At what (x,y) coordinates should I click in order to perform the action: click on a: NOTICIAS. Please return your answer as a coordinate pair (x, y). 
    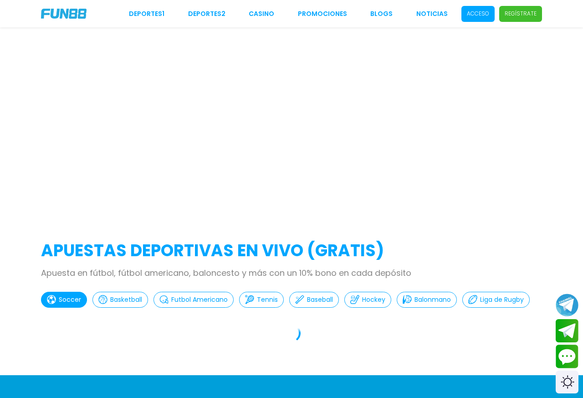
    Looking at the image, I should click on (432, 14).